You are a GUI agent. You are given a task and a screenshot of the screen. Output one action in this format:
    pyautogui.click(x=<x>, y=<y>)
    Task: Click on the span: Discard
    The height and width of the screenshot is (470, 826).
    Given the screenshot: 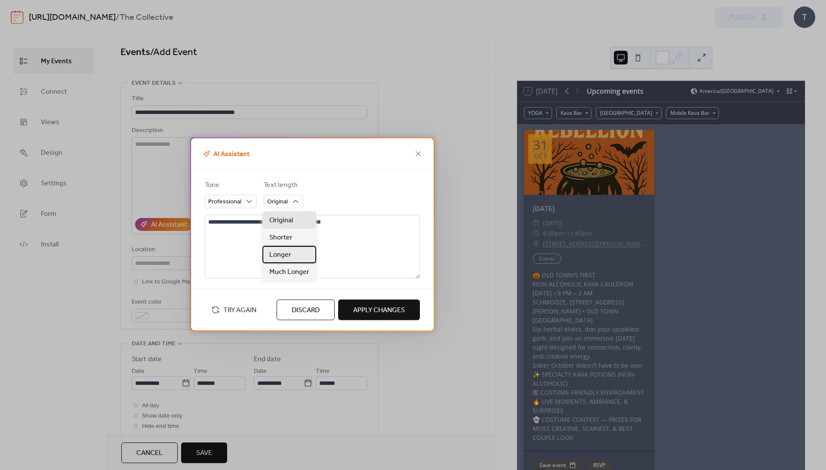 What is the action you would take?
    pyautogui.click(x=306, y=310)
    